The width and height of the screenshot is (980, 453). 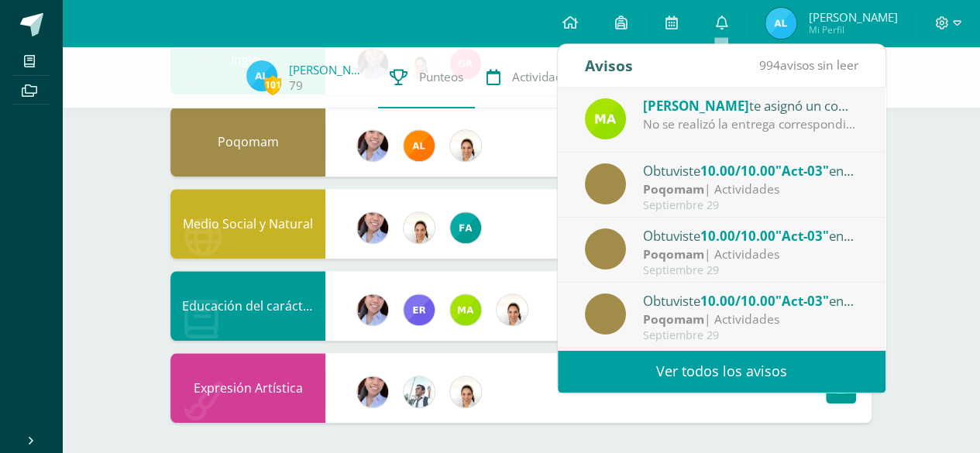 I want to click on span: Punteos, so click(x=440, y=77).